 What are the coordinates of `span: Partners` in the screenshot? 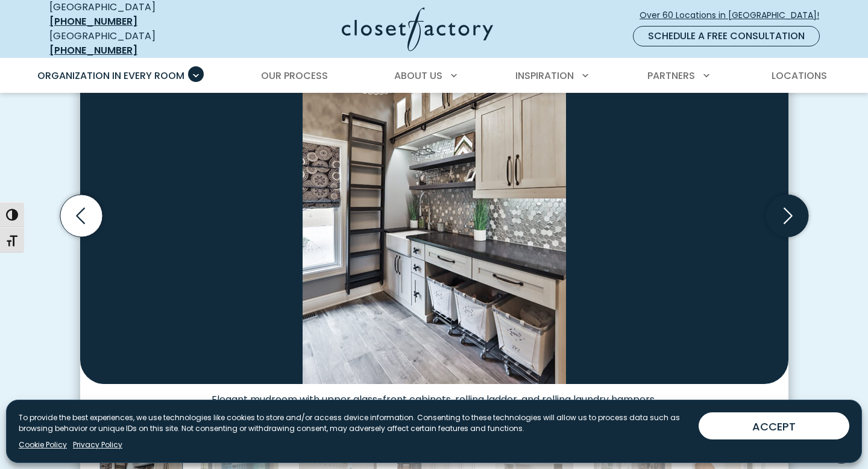 It's located at (671, 75).